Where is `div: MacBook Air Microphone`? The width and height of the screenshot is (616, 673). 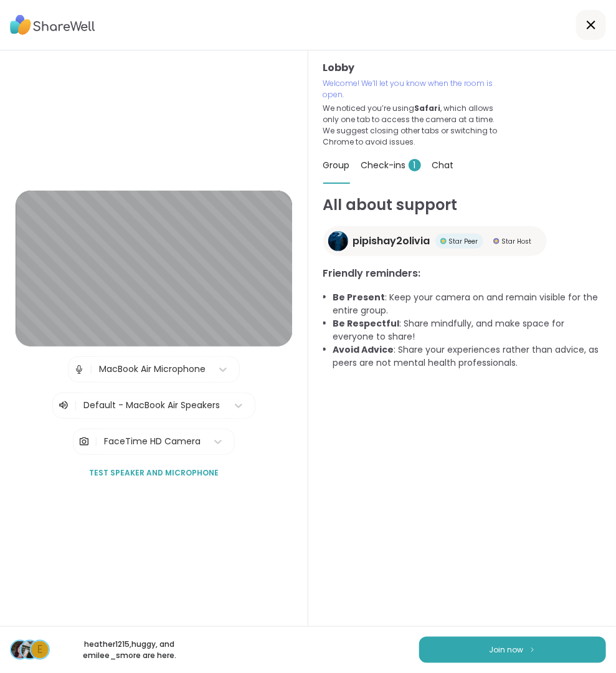 div: MacBook Air Microphone is located at coordinates (152, 369).